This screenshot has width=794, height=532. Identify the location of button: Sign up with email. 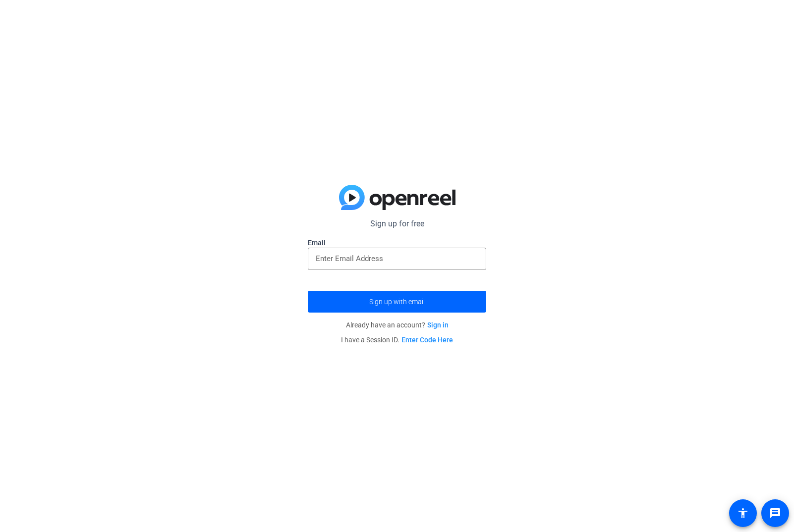
(397, 302).